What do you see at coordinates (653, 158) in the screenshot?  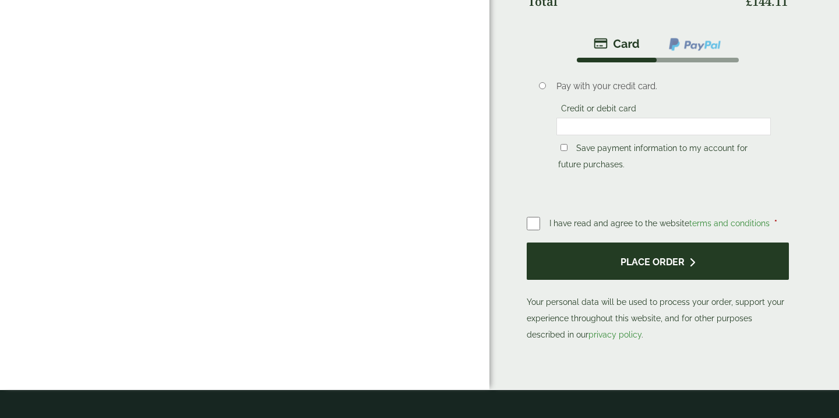 I see `label: Save payment information to my account for future purchases.` at bounding box center [653, 158].